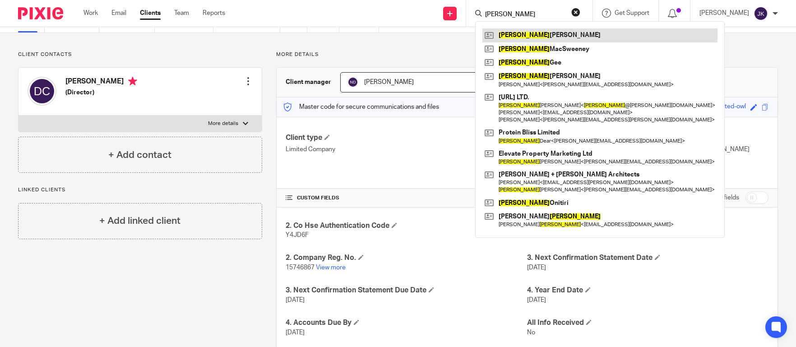 The width and height of the screenshot is (796, 347). Describe the element at coordinates (41, 13) in the screenshot. I see `img: Pixie` at that location.